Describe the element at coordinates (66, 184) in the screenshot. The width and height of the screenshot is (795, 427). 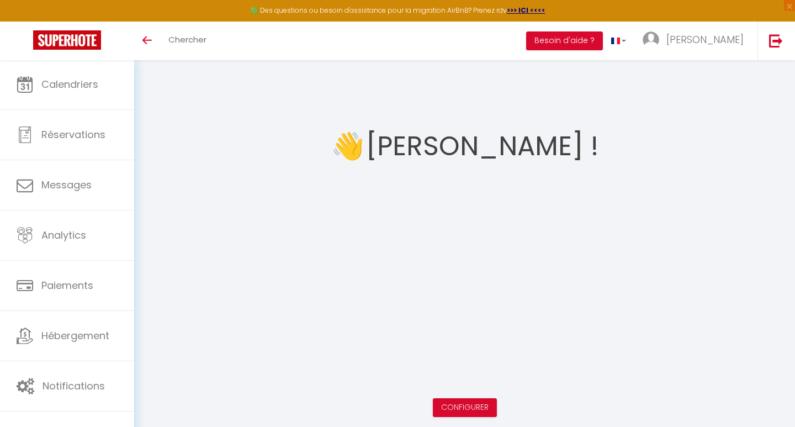
I see `span: Messages` at that location.